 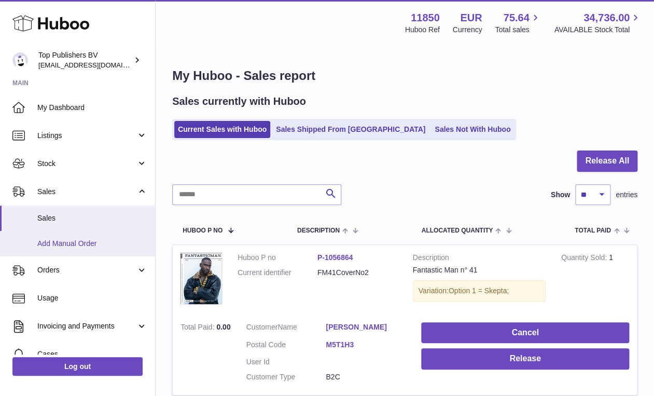 I want to click on strong: 11850, so click(x=425, y=18).